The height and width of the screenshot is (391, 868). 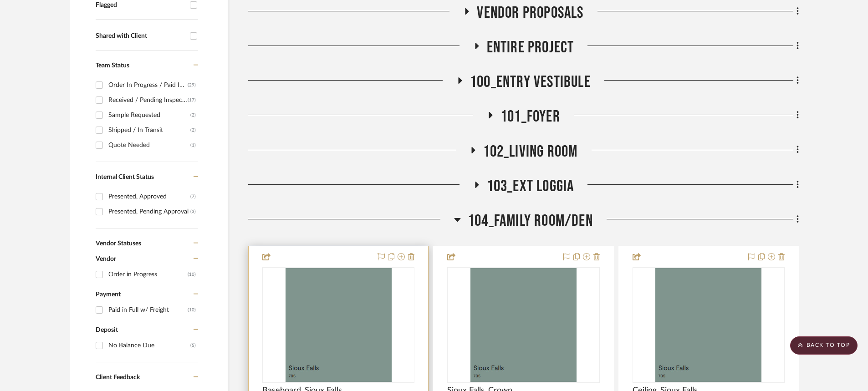 I want to click on span: Client Feedback, so click(x=117, y=377).